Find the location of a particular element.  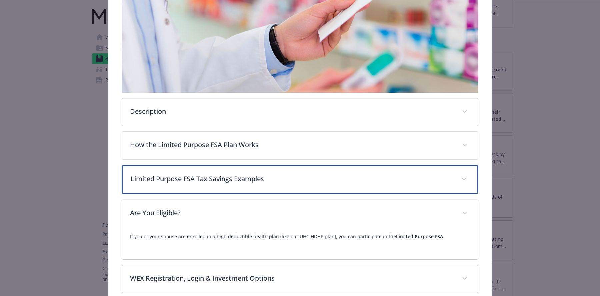

p: If you or your spouse are enrolled in a high deductible health plan (like our UHC HDHP plan), you... is located at coordinates (300, 236).